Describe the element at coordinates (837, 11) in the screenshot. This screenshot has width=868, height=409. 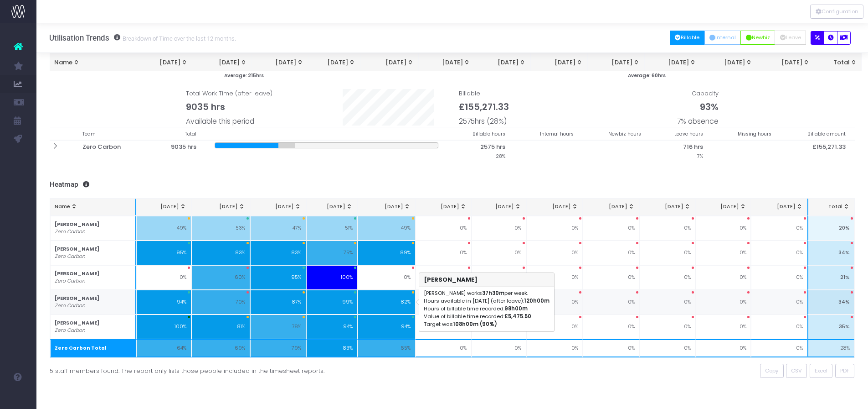
I see `div: Vertical button group` at that location.